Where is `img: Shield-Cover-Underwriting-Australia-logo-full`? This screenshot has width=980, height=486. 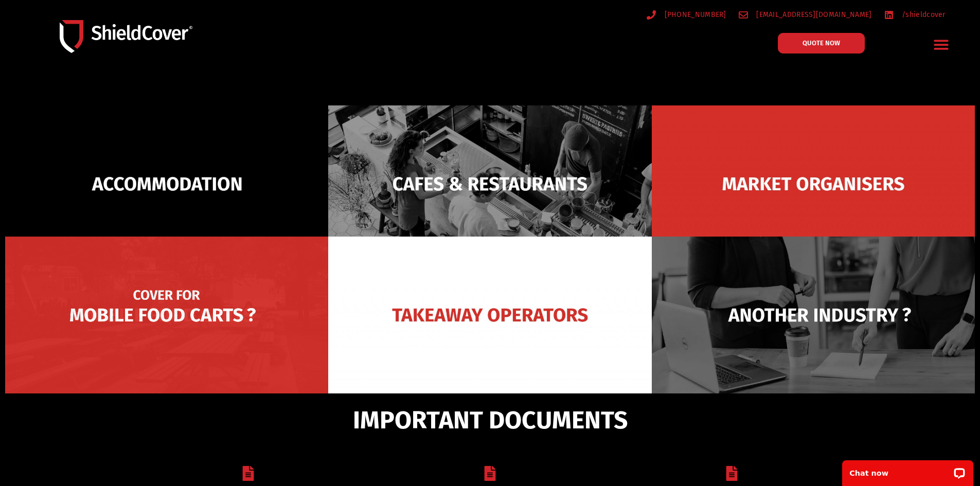 img: Shield-Cover-Underwriting-Australia-logo-full is located at coordinates (126, 36).